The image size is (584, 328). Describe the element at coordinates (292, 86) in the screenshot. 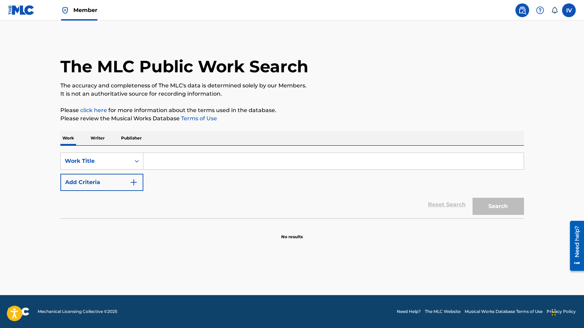

I see `p: The accuracy and completeness of The MLC's data is determined solely by our Members.` at that location.